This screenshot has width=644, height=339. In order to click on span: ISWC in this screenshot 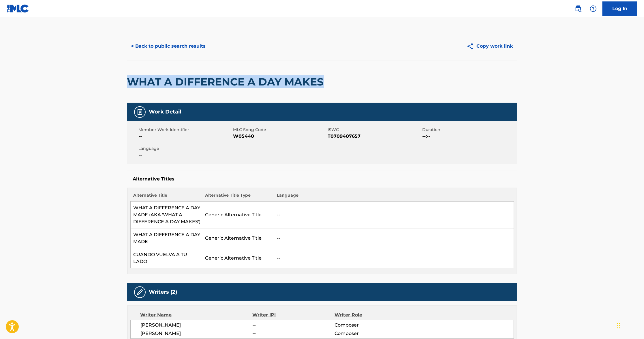, I will do `click(374, 130)`.